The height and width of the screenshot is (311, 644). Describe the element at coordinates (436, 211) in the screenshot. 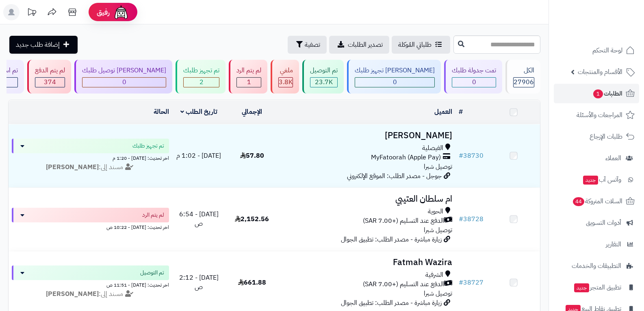

I see `span: الحوية` at that location.